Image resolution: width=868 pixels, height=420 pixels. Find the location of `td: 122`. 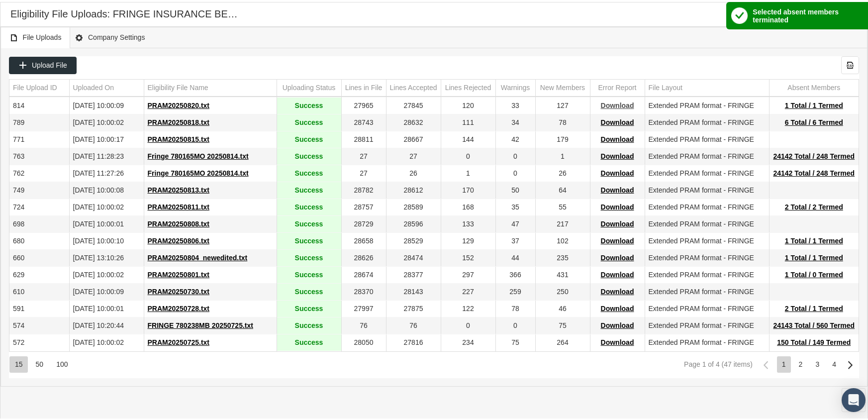

td: 122 is located at coordinates (468, 307).